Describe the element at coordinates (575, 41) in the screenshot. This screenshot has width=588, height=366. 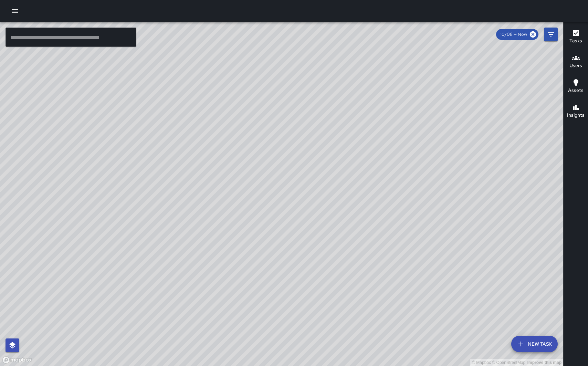
I see `h6: Tasks` at that location.